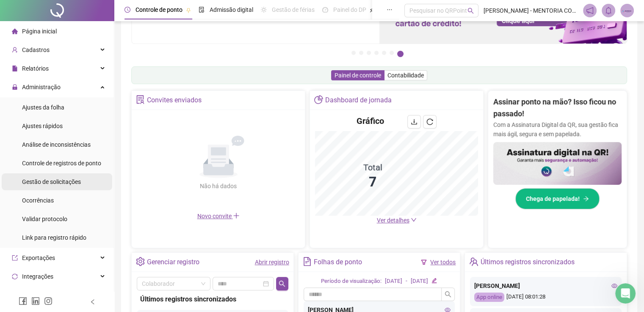 This screenshot has width=644, height=312. Describe the element at coordinates (38, 277) in the screenshot. I see `span: Integrações` at that location.